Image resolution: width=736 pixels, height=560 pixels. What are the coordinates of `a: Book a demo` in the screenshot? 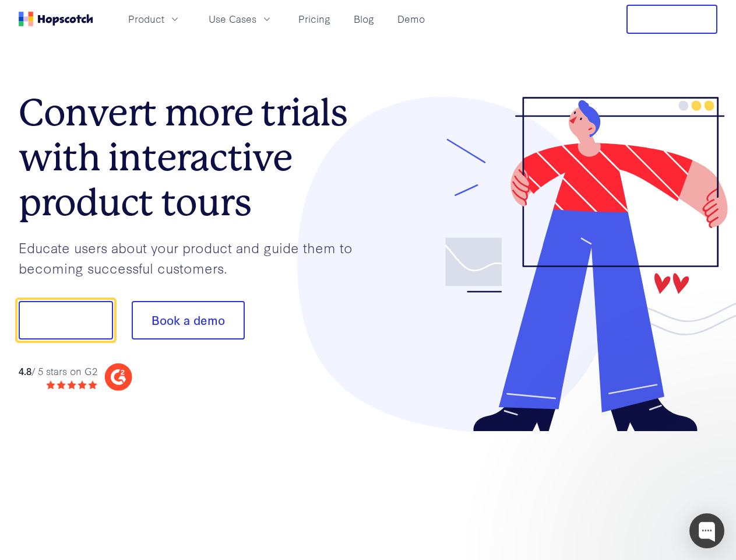 It's located at (188, 320).